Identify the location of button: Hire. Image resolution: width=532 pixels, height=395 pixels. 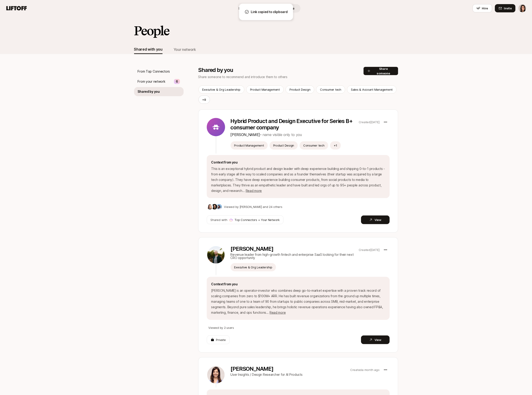
(482, 8).